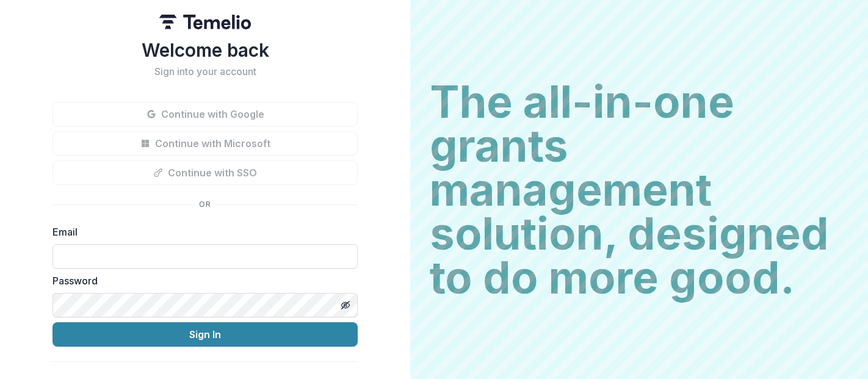  What do you see at coordinates (205, 22) in the screenshot?
I see `img: Temelio` at bounding box center [205, 22].